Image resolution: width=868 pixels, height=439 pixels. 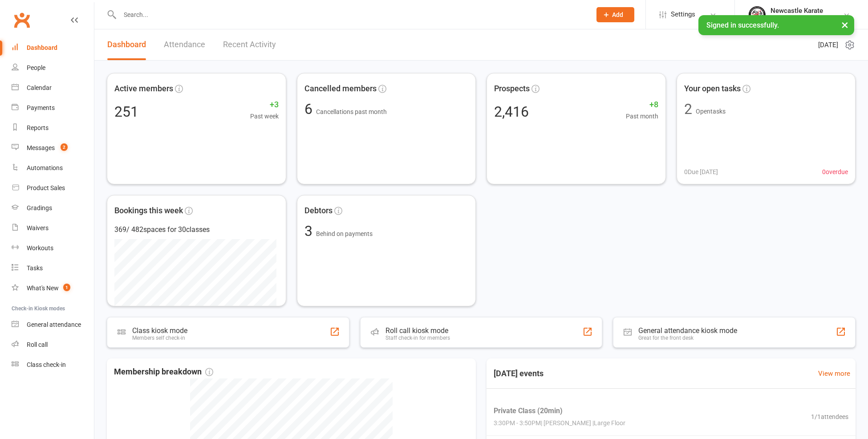 I want to click on a: Automations, so click(x=53, y=168).